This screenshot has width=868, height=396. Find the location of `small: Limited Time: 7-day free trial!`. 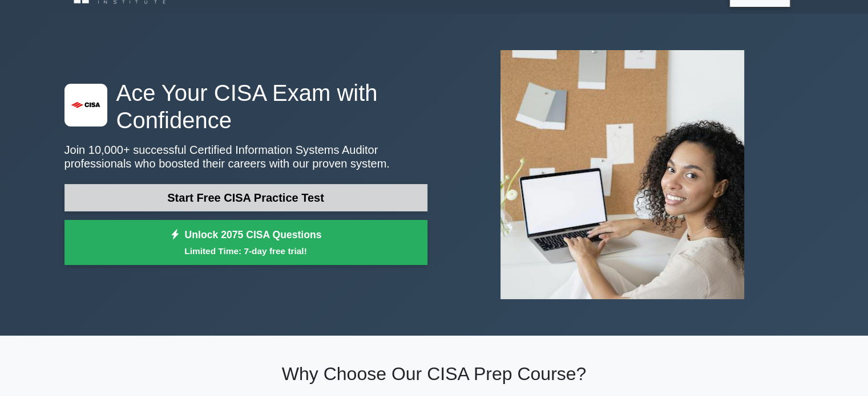

small: Limited Time: 7-day free trial! is located at coordinates (245, 251).